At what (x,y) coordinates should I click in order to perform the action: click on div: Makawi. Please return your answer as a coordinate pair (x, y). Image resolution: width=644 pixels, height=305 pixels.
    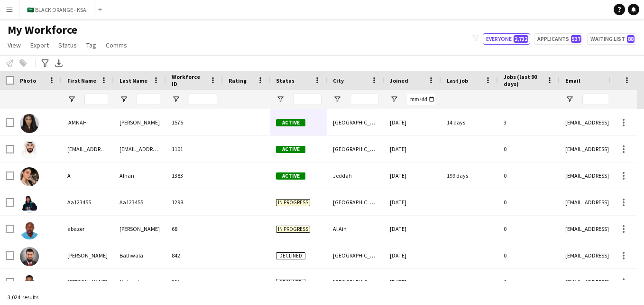
    Looking at the image, I should click on (140, 282).